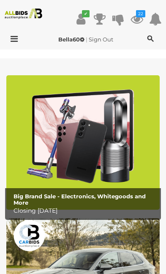 This screenshot has width=166, height=274. Describe the element at coordinates (83, 142) in the screenshot. I see `a: Big Brand Sale - Electronics, Whitegoods and More Big Brand Sale - Electronics, Whitegoods and Mo...` at that location.